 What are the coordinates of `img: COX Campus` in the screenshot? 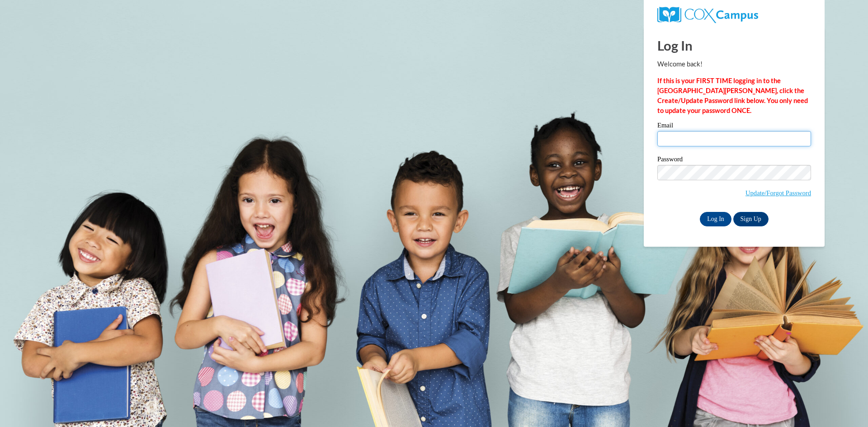 It's located at (707, 15).